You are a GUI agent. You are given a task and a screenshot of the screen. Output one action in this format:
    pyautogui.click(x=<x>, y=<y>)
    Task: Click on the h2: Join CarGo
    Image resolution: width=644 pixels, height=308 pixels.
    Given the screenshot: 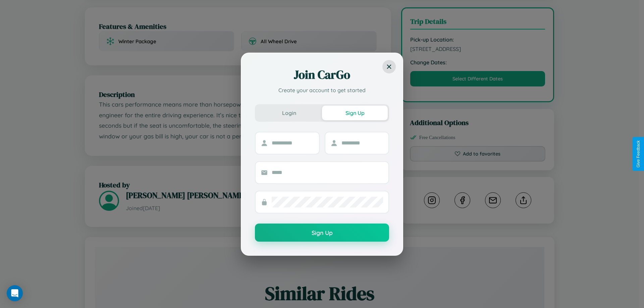 What is the action you would take?
    pyautogui.click(x=322, y=75)
    